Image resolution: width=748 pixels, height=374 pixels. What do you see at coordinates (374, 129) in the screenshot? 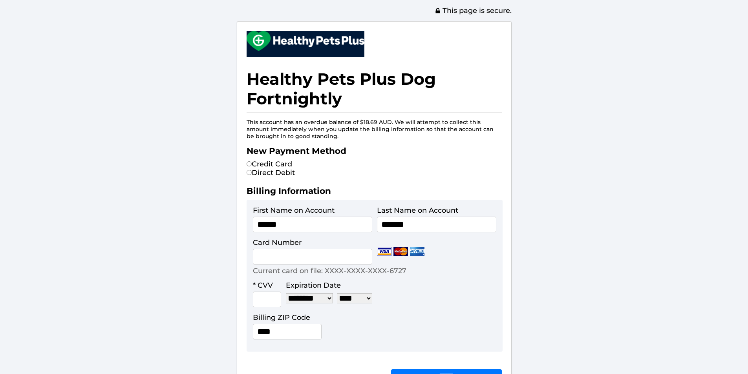
I see `p: This account has an overdue balance of $18.69 AUD. We will attempt to collect this amount immedia...` at bounding box center [374, 129].